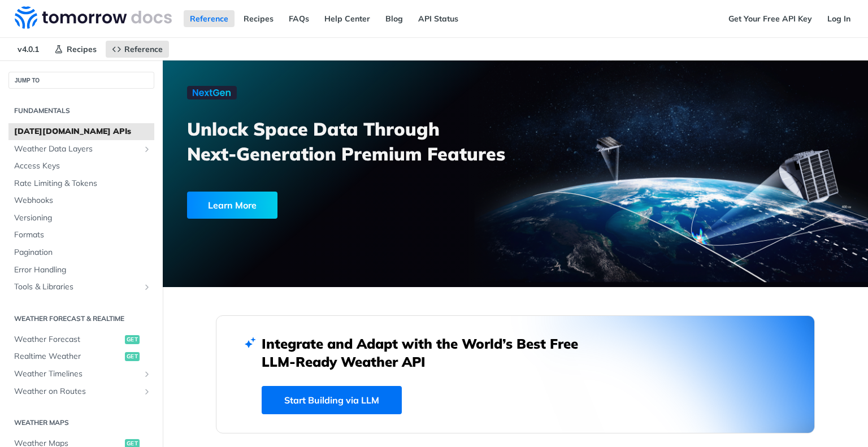  Describe the element at coordinates (83, 235) in the screenshot. I see `span: Formats` at that location.